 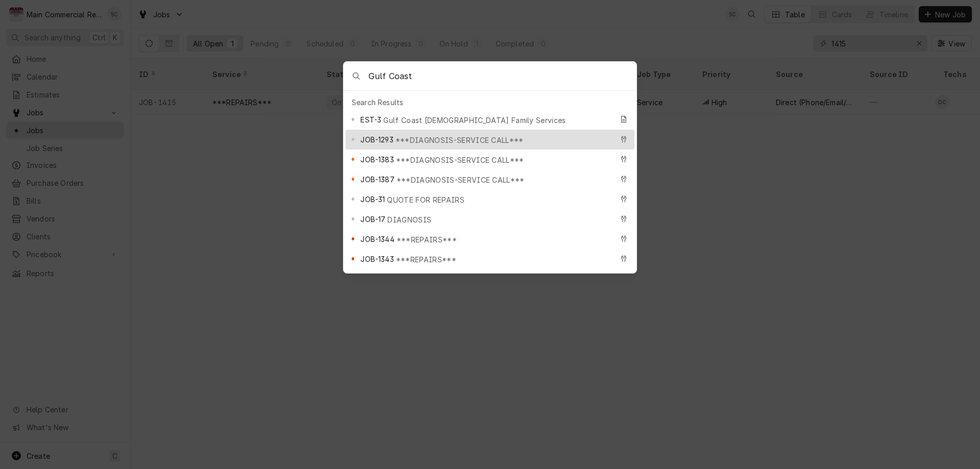 What do you see at coordinates (490, 102) in the screenshot?
I see `div: Search Results` at bounding box center [490, 102].